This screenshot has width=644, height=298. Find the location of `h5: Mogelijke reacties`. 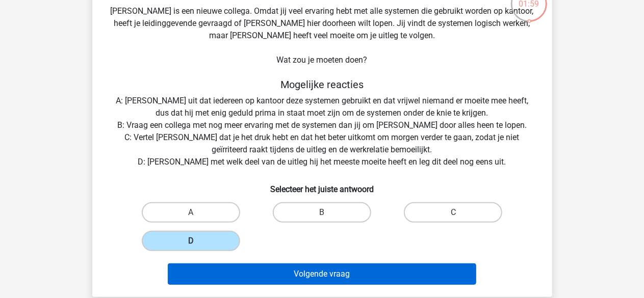

h5: Mogelijke reacties is located at coordinates (322, 85).